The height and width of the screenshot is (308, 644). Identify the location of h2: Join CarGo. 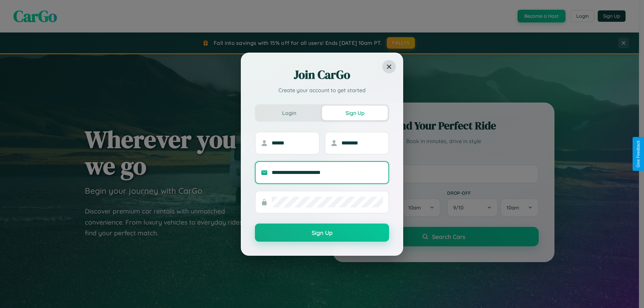
(322, 75).